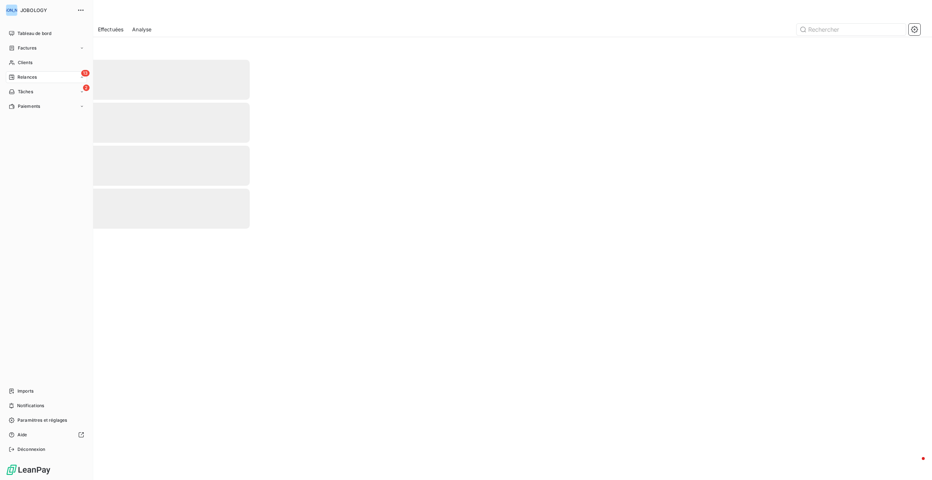 Image resolution: width=932 pixels, height=480 pixels. Describe the element at coordinates (42, 420) in the screenshot. I see `span: Paramètres et réglages` at that location.